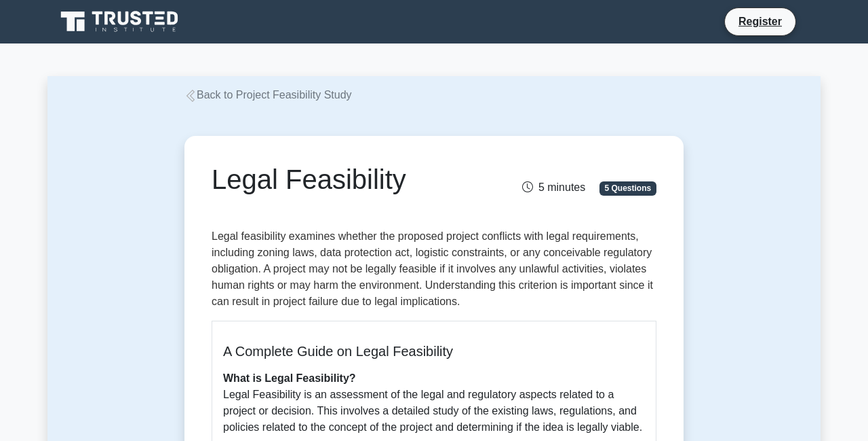 Image resolution: width=868 pixels, height=441 pixels. I want to click on h5: A Complete Guide on Legal Feasibility, so click(434, 351).